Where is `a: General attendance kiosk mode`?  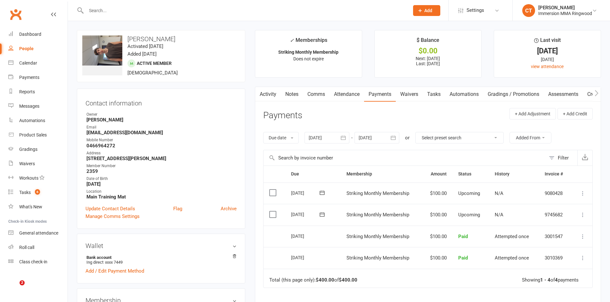
a: General attendance kiosk mode is located at coordinates (38, 233).